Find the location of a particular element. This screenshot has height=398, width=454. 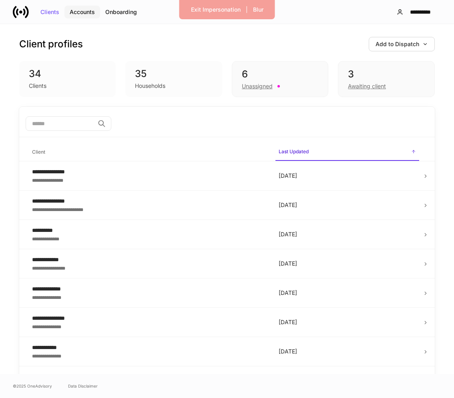

div: Blur is located at coordinates (258, 10).